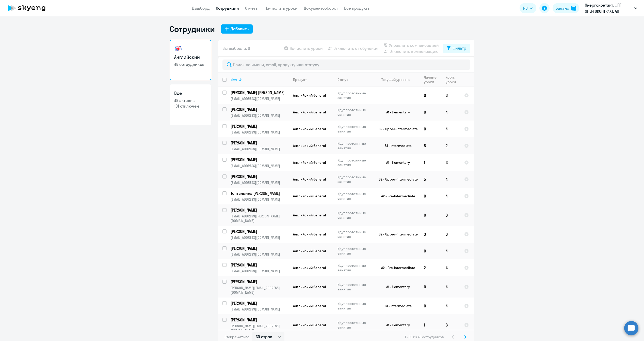  Describe the element at coordinates (357, 8) in the screenshot. I see `a: Все продукты` at that location.